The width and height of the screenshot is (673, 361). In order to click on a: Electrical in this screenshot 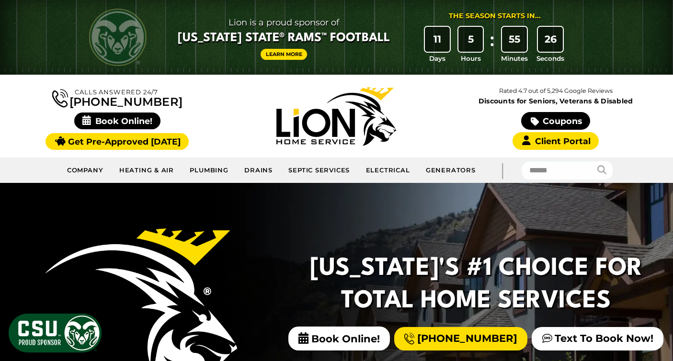, I will do `click(387, 170)`.